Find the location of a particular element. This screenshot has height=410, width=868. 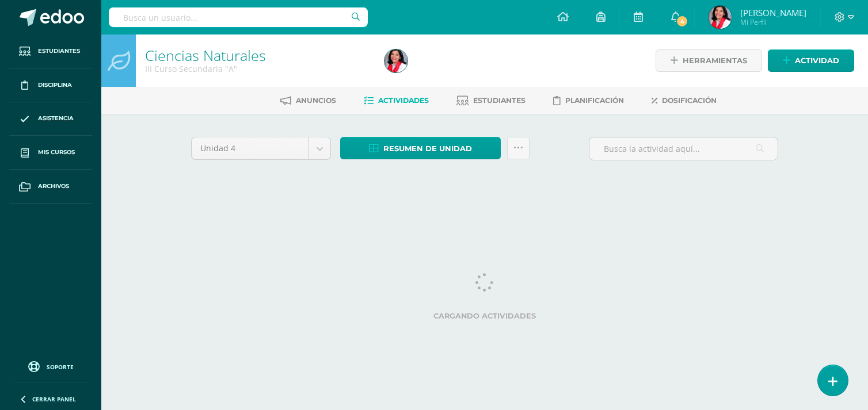

span: Mis cursos is located at coordinates (57, 153).